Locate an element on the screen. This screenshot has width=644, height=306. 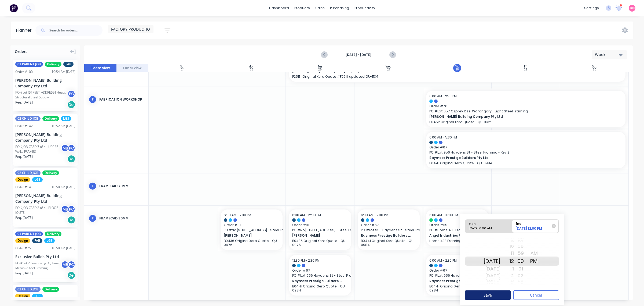
span: FAB is located at coordinates (68, 65).